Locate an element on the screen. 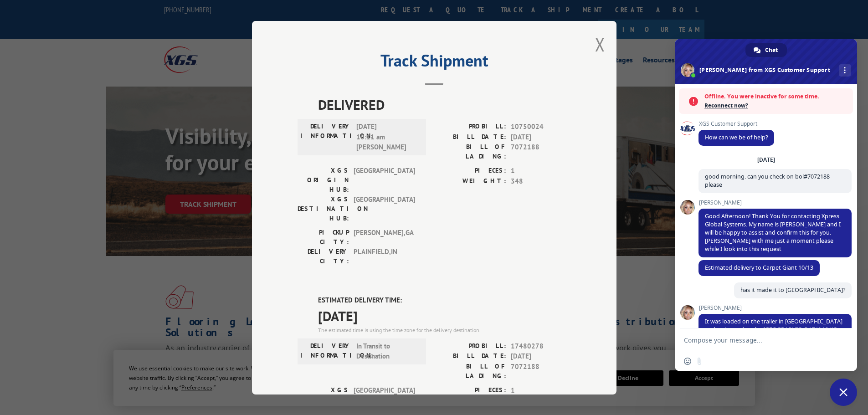  div: Chat is located at coordinates (766, 51).